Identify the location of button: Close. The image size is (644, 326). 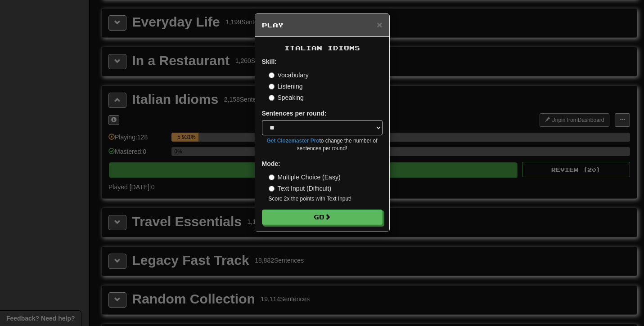
(379, 24).